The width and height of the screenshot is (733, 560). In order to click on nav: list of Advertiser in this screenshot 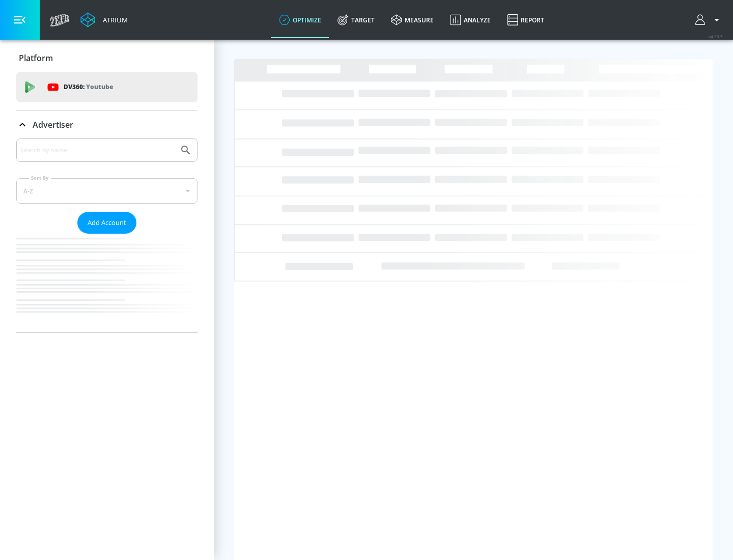, I will do `click(107, 283)`.